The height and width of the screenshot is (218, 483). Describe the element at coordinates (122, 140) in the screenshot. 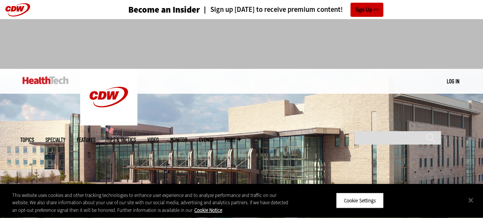

I see `a: Tips & Tactics` at that location.